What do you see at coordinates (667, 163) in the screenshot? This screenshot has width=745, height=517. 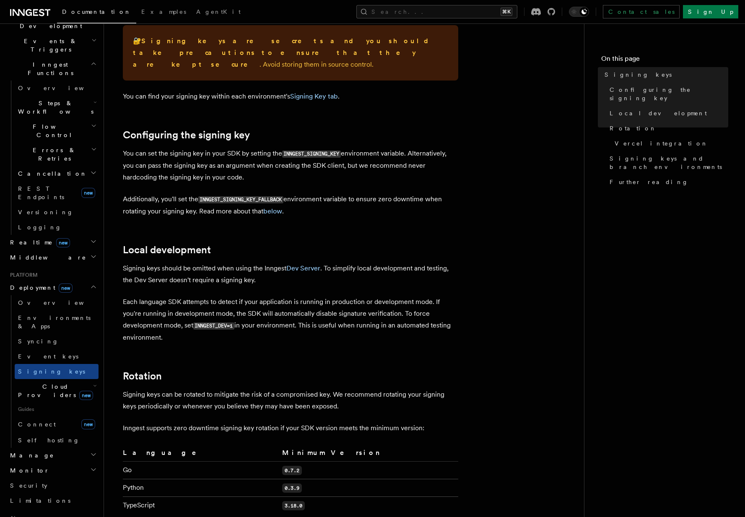 I see `a: Signing keys and branch environments` at bounding box center [667, 163].